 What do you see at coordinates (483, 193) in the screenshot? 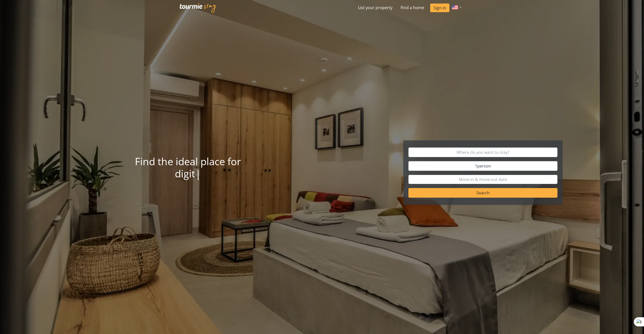
I see `button: Search` at bounding box center [483, 193].